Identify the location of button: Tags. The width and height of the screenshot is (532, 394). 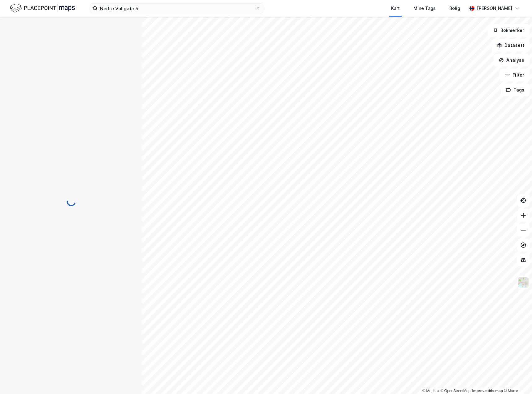
(515, 90).